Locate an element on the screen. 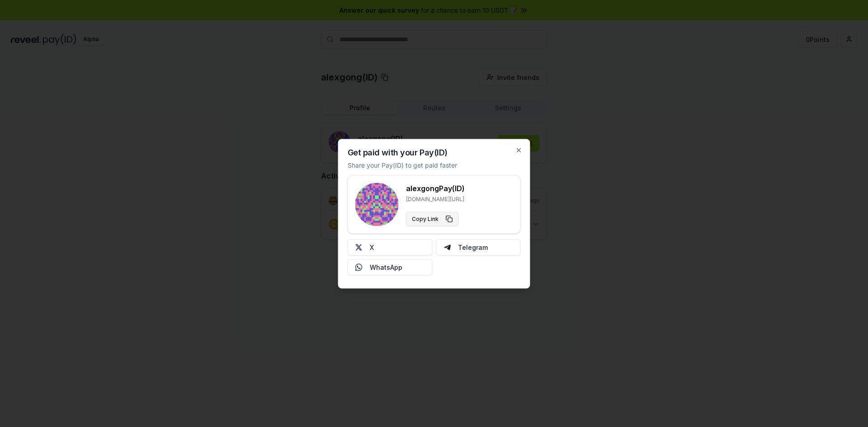 The image size is (868, 427). h3: alexgong Pay(ID) is located at coordinates (435, 188).